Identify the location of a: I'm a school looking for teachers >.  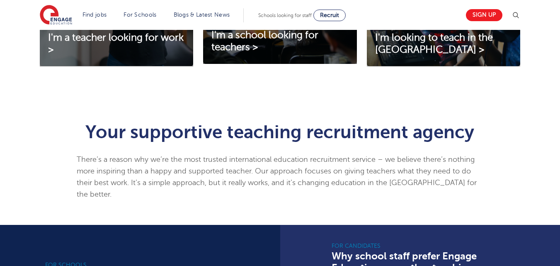
(280, 41).